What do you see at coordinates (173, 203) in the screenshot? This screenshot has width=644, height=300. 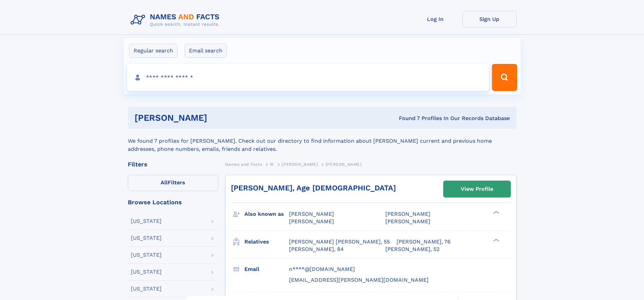 I see `div: Browse Locations` at bounding box center [173, 203].